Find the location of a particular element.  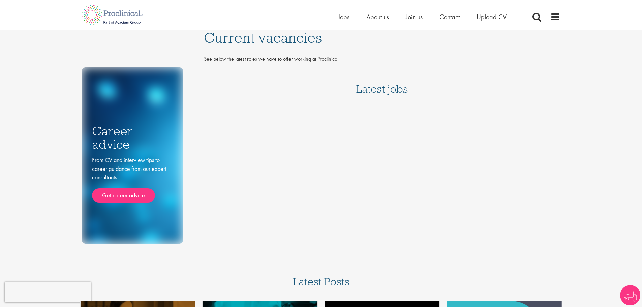

a: About us is located at coordinates (378, 17).